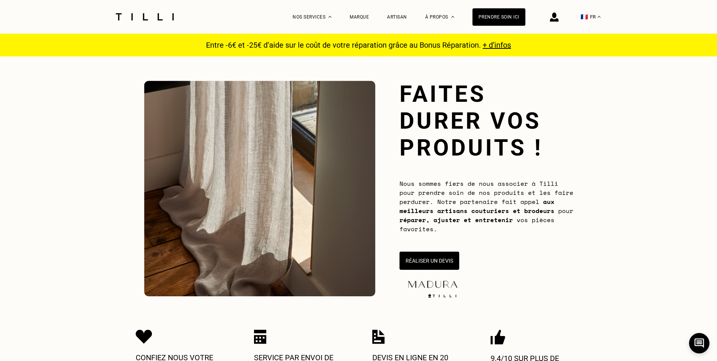 Image resolution: width=717 pixels, height=361 pixels. Describe the element at coordinates (430, 261) in the screenshot. I see `button: Réaliser un devis` at that location.